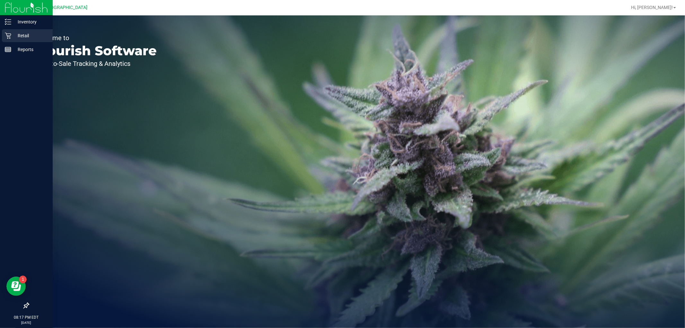  What do you see at coordinates (8, 22) in the screenshot?
I see `inline-svg: Inventory` at bounding box center [8, 22].